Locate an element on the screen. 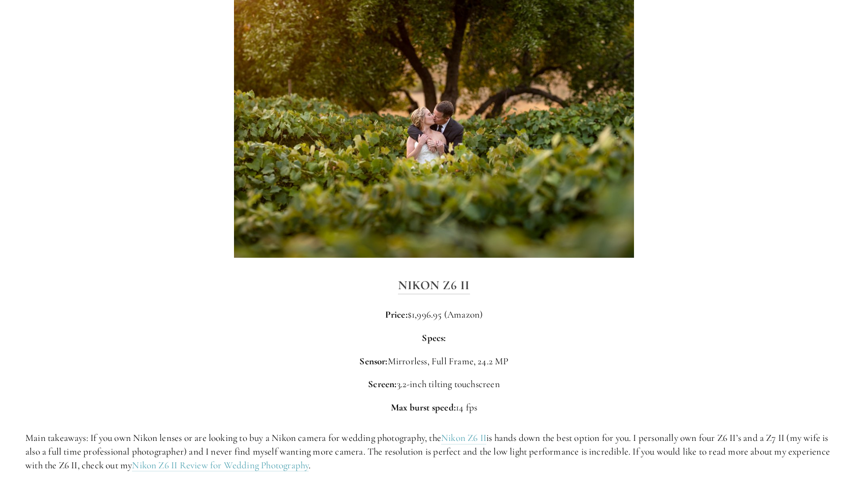 The width and height of the screenshot is (868, 481). p: Main takeaways: If you own Nikon lenses or are looking to buy a Nikon camera for wedding photogra... is located at coordinates (434, 452).